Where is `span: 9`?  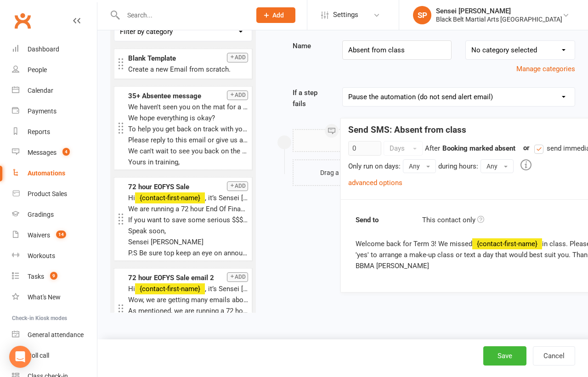
span: 9 is located at coordinates (54, 275).